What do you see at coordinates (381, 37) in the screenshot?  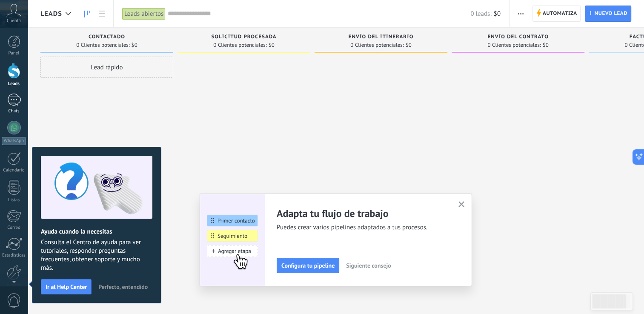 I see `div: Envío del itinerario` at bounding box center [381, 37].